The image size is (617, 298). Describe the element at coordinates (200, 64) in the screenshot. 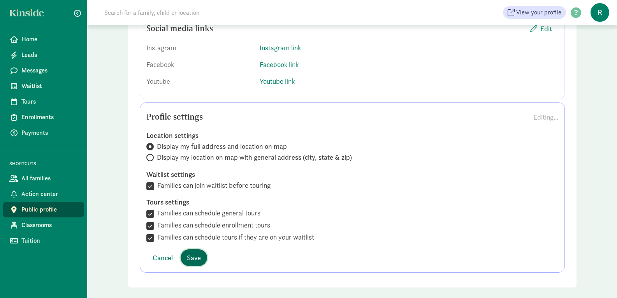

I see `div: Facebook` at that location.